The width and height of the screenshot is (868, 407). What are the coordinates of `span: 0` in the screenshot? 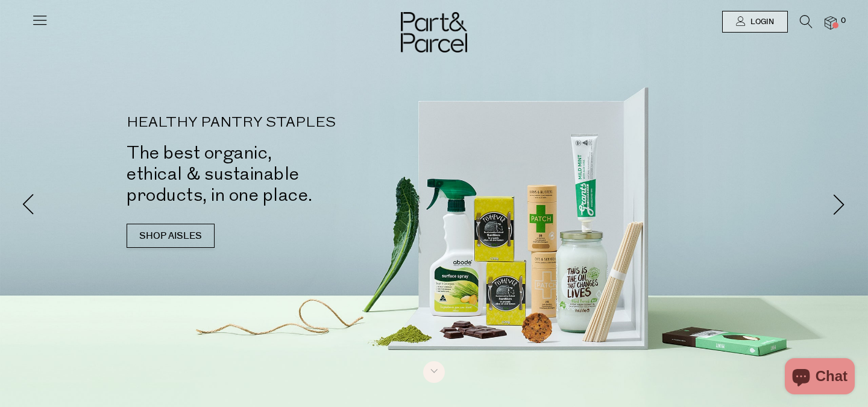 It's located at (843, 21).